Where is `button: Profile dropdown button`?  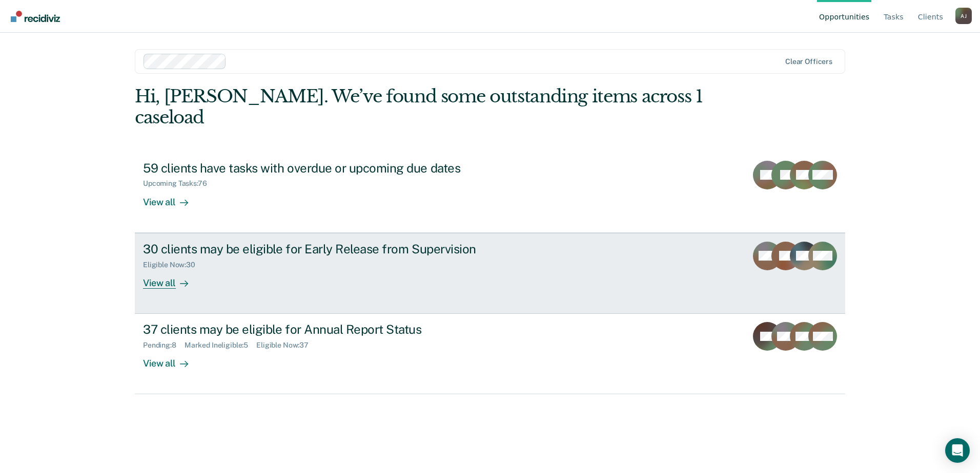
button: Profile dropdown button is located at coordinates (964, 16).